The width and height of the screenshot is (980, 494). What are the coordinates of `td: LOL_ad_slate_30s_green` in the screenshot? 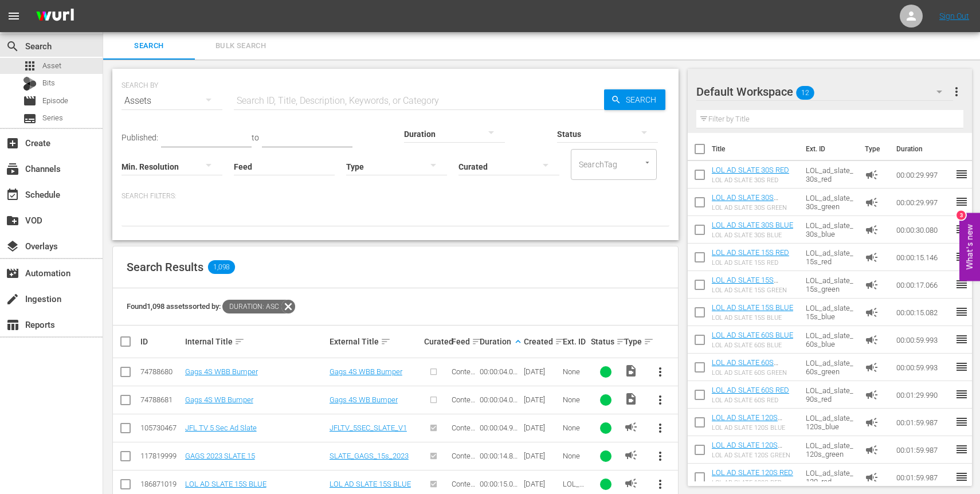 It's located at (831, 202).